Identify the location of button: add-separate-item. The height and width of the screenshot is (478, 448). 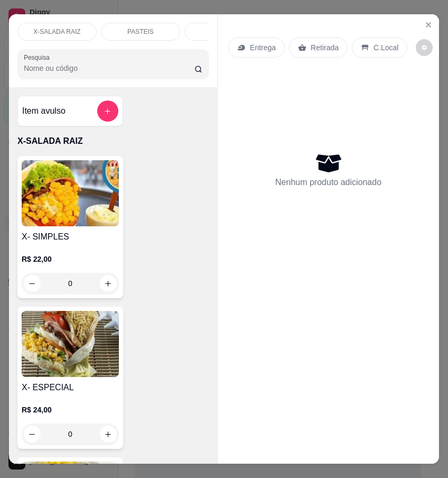
(108, 111).